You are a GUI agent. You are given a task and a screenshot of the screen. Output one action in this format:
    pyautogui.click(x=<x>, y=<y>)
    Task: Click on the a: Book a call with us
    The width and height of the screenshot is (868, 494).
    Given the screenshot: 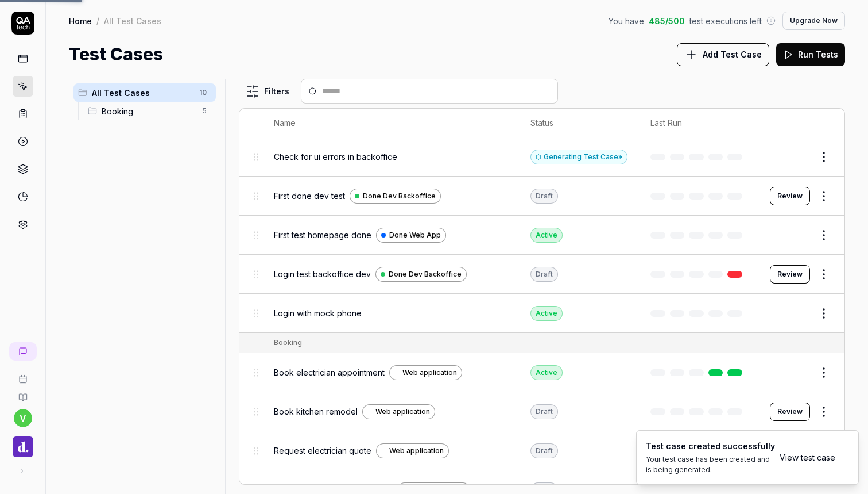 What is the action you would take?
    pyautogui.click(x=22, y=374)
    